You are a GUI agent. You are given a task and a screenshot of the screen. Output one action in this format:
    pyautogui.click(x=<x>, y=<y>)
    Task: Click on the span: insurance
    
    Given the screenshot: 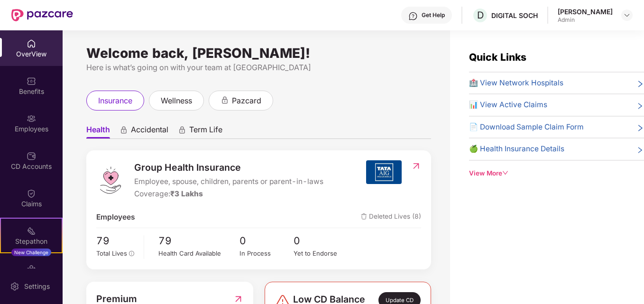 What is the action you would take?
    pyautogui.click(x=115, y=100)
    